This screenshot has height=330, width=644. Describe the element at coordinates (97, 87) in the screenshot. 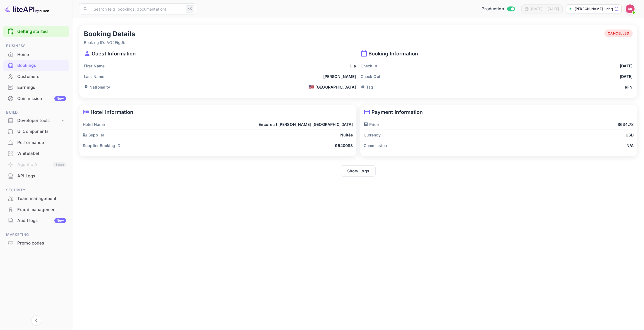

I see `p: Nationality` at that location.